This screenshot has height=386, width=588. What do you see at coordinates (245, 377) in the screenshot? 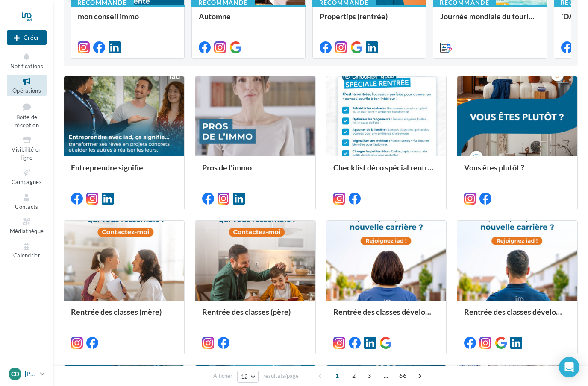
I see `span: 12` at bounding box center [245, 377].